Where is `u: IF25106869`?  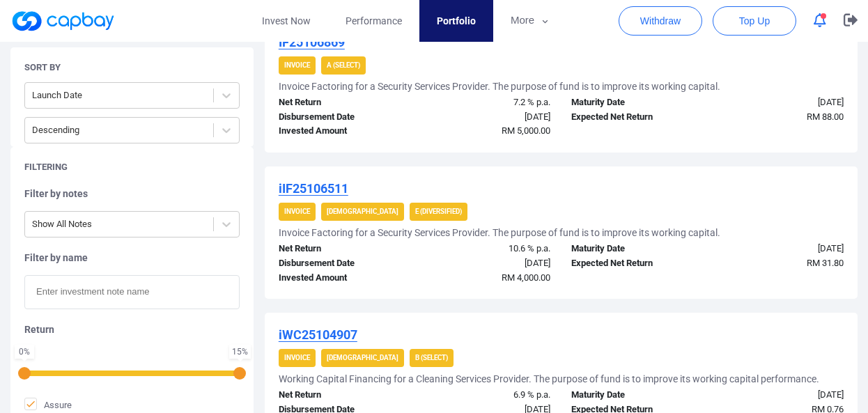 u: IF25106869 is located at coordinates (312, 41).